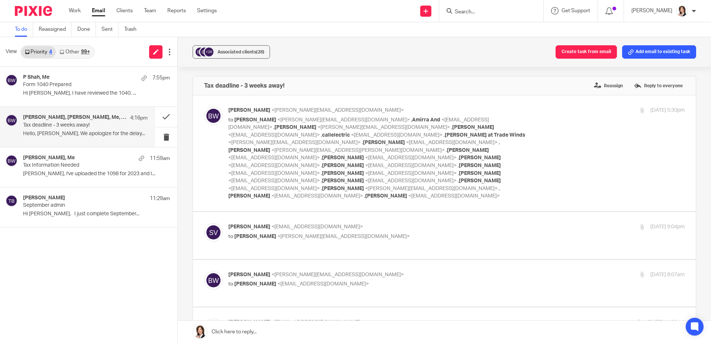 The width and height of the screenshot is (711, 343). What do you see at coordinates (682, 11) in the screenshot?
I see `img: BW%20Website%203%20-%20square.jpg` at bounding box center [682, 11].